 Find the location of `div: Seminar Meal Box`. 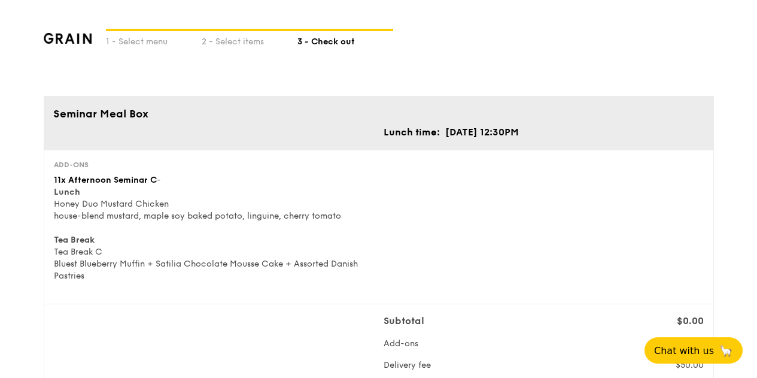

div: Seminar Meal Box is located at coordinates (379, 114).